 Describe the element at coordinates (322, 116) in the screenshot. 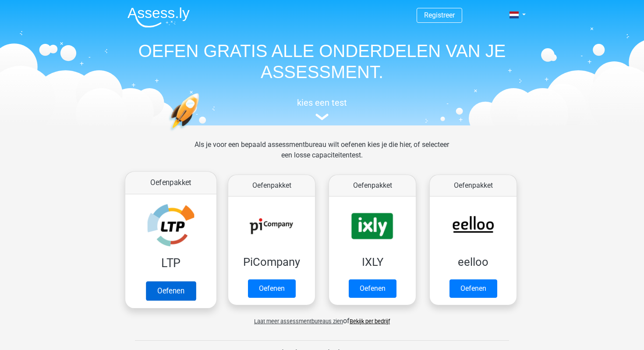

I see `img: assessment` at that location.